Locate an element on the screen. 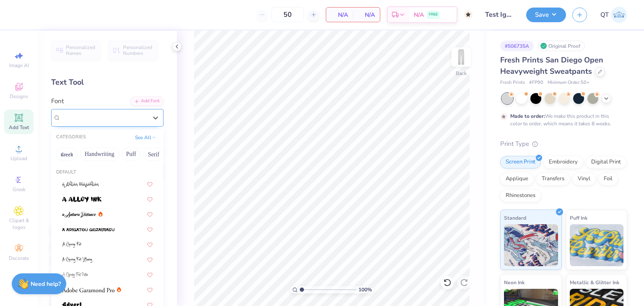 This screenshot has height=306, width=644. div: Screen Print is located at coordinates (520, 162).